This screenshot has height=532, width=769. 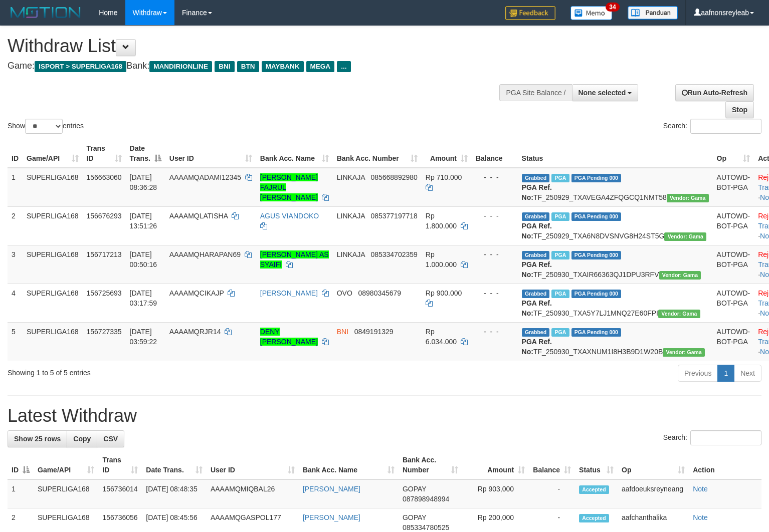 What do you see at coordinates (82, 439) in the screenshot?
I see `span: Copy` at bounding box center [82, 439].